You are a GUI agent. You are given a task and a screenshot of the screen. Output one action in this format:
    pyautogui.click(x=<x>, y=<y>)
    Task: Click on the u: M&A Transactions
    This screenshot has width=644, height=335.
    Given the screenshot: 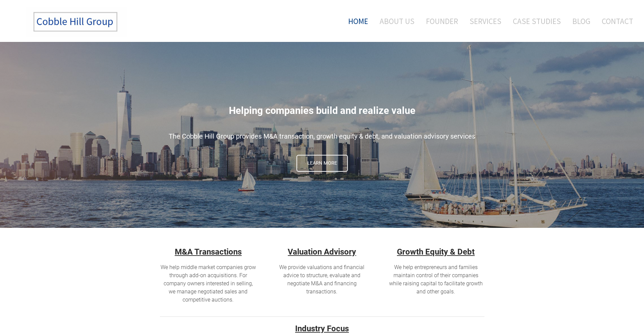 What is the action you would take?
    pyautogui.click(x=208, y=252)
    